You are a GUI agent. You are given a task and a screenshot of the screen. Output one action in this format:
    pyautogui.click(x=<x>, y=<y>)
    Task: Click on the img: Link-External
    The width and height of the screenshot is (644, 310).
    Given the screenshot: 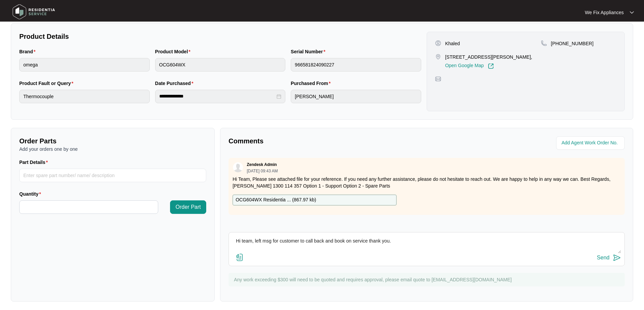 What is the action you would take?
    pyautogui.click(x=491, y=66)
    